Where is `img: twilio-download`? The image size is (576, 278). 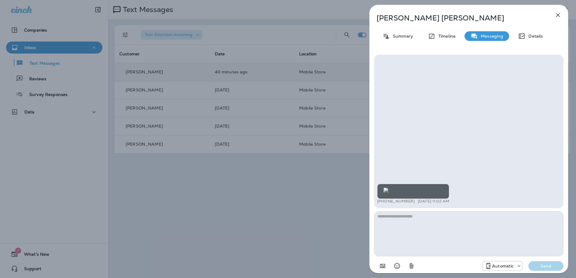
img: twilio-download is located at coordinates (386, 190).